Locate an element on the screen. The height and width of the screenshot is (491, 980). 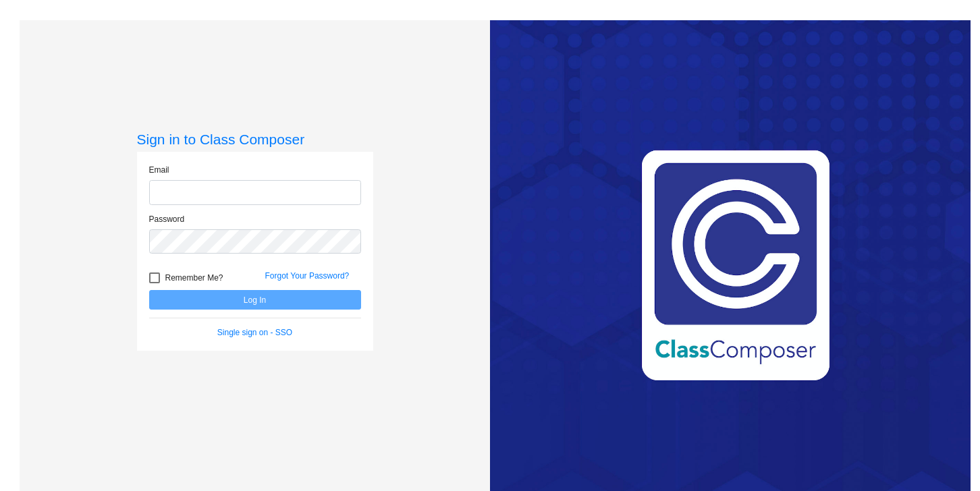
label: Password is located at coordinates (167, 219).